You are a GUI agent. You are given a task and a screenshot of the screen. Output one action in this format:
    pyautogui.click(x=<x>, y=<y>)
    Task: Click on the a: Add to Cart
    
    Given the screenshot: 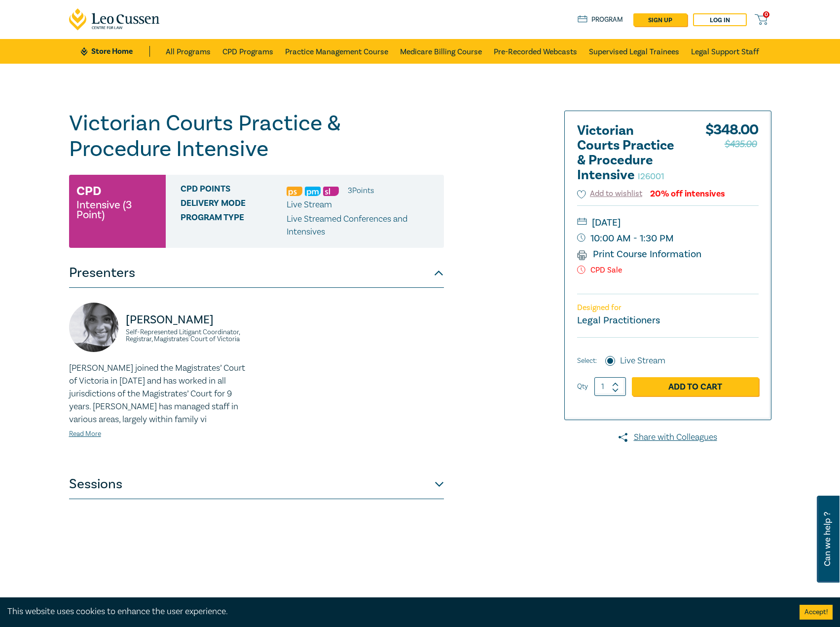 What is the action you would take?
    pyautogui.click(x=695, y=387)
    